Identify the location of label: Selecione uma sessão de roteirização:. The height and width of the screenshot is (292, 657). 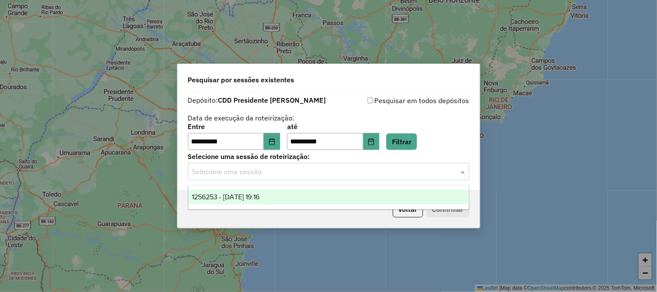
(329, 156).